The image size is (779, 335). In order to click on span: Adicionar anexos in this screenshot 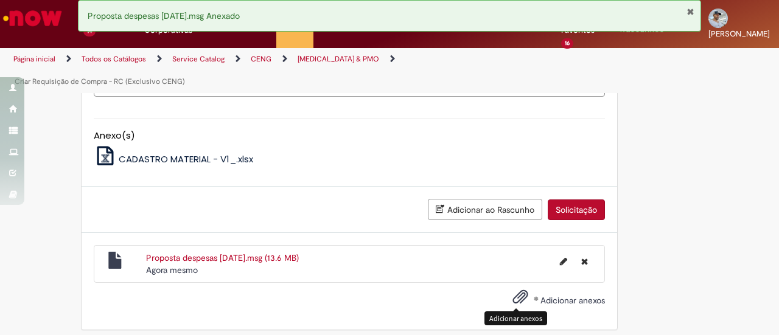, I will do `click(573, 301)`.